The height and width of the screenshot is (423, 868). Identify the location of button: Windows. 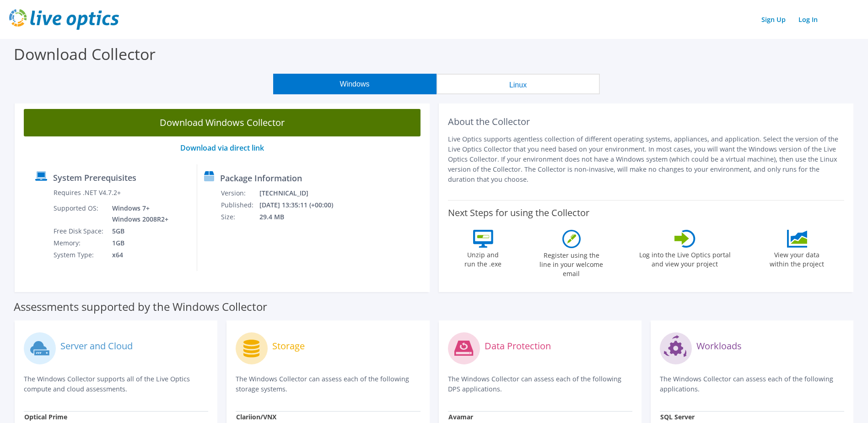
(355, 84).